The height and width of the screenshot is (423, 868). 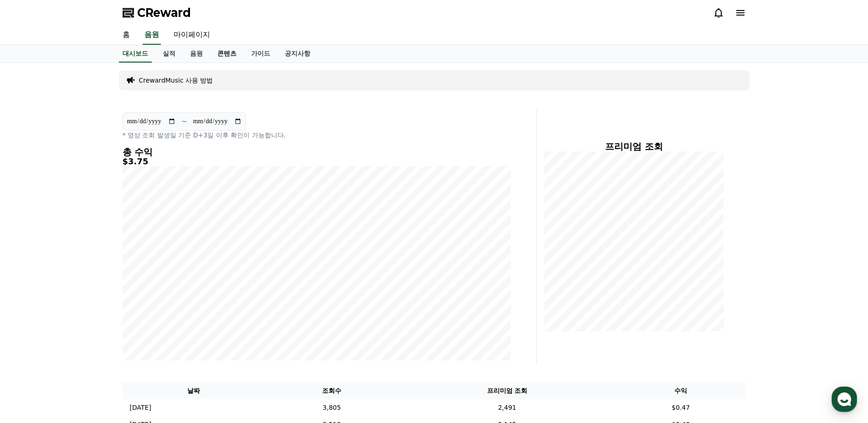 I want to click on a: 대화, so click(x=89, y=300).